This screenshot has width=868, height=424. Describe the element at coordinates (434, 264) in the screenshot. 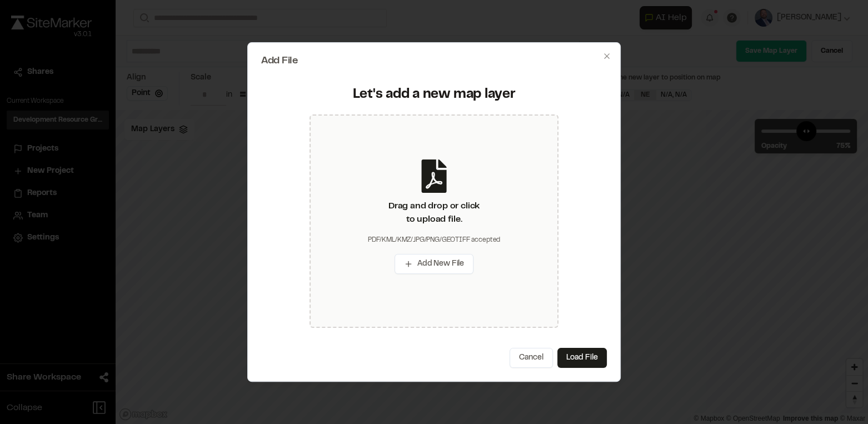

I see `button: Add New File` at that location.